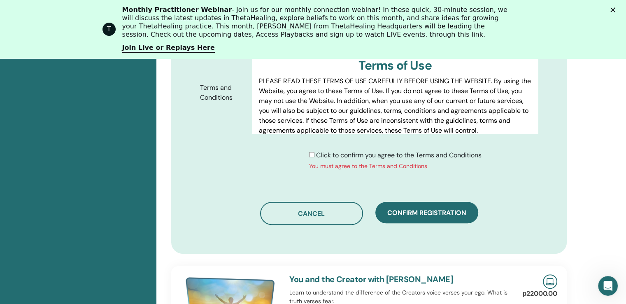  Describe the element at coordinates (311, 213) in the screenshot. I see `span: Cancel` at that location.